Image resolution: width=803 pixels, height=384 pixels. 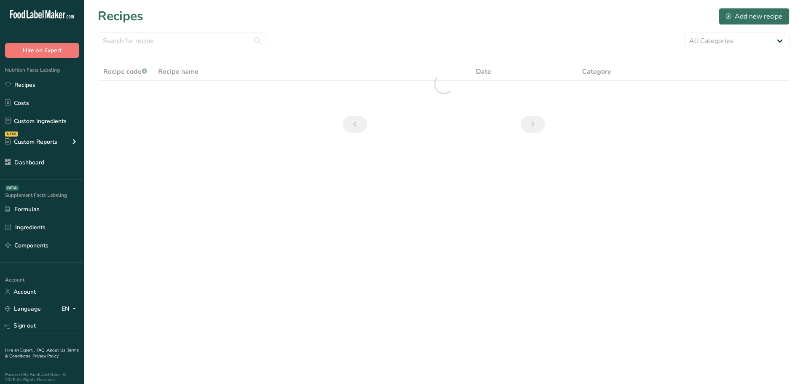 I want to click on a: FAQ ., so click(x=42, y=350).